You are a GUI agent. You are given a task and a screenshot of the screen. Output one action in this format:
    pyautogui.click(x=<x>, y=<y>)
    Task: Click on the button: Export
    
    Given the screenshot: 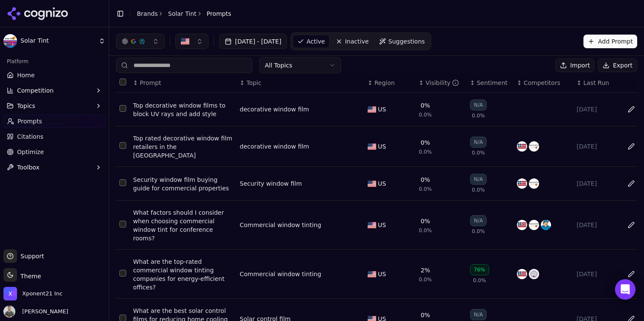 What is the action you would take?
    pyautogui.click(x=618, y=66)
    